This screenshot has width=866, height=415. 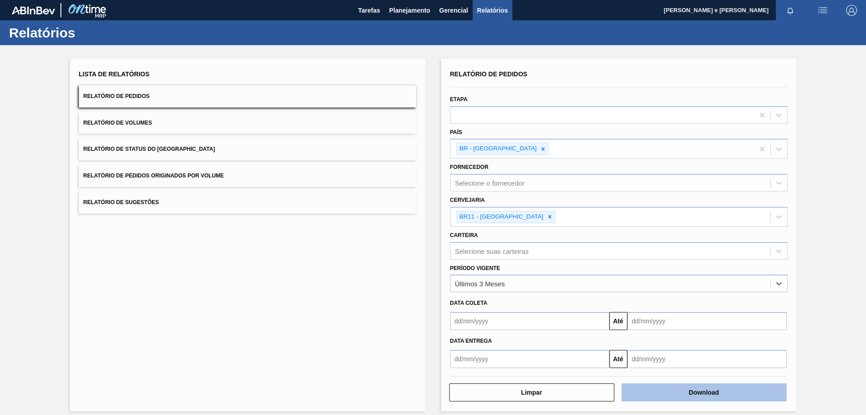 I want to click on button: Relatório de Sugestões, so click(x=248, y=202).